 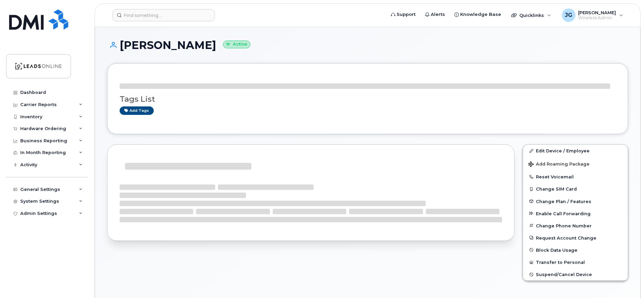 What do you see at coordinates (576, 238) in the screenshot?
I see `button: Request Account Change` at bounding box center [576, 238].